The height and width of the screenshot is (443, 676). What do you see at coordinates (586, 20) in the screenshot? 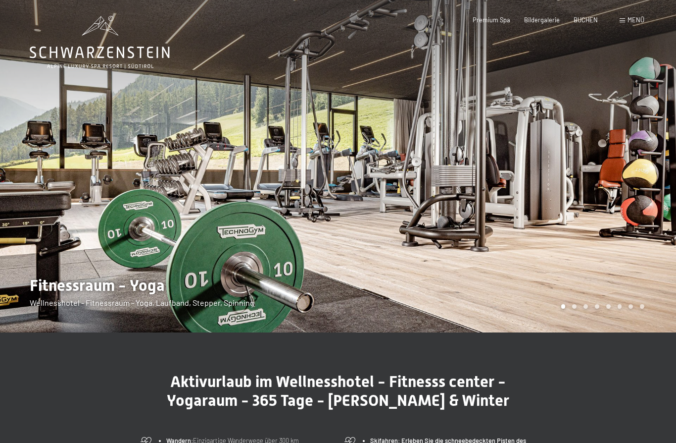
I see `span: BUCHEN` at bounding box center [586, 20].